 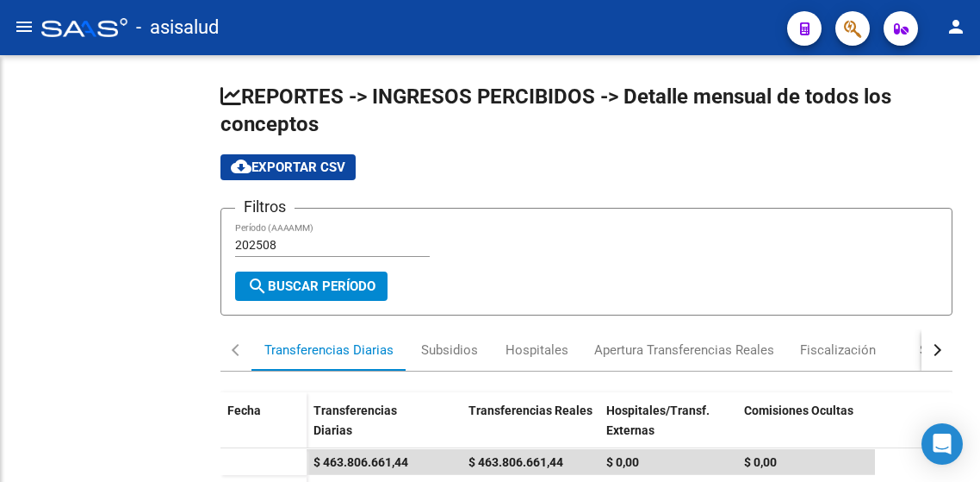 What do you see at coordinates (799, 410) in the screenshot?
I see `span: Comisiones Ocultas` at bounding box center [799, 410].